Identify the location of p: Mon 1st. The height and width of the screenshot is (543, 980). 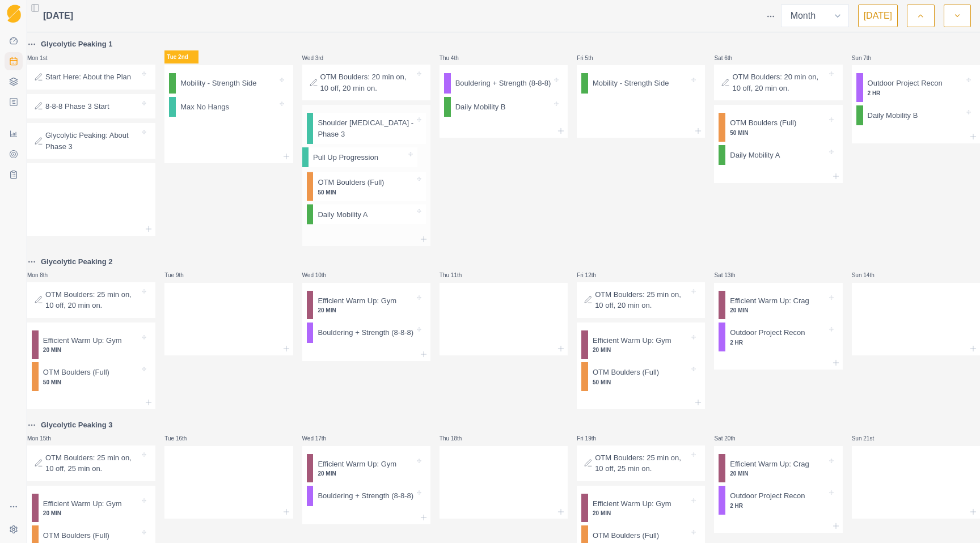
(44, 58).